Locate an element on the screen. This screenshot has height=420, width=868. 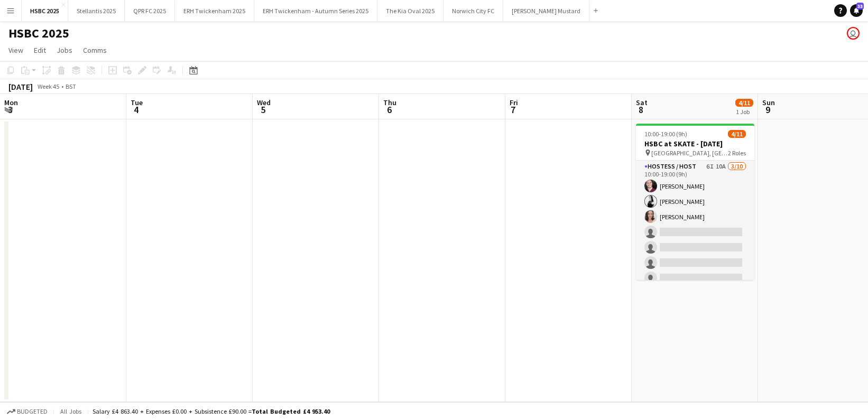
span: 10:00-19:00 (9h) is located at coordinates (665, 134).